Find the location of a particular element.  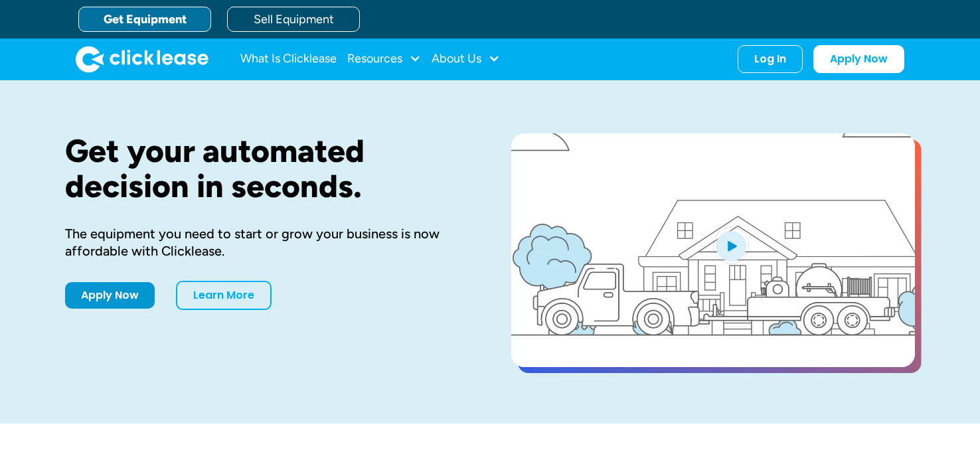

div: Resources is located at coordinates (384, 59).